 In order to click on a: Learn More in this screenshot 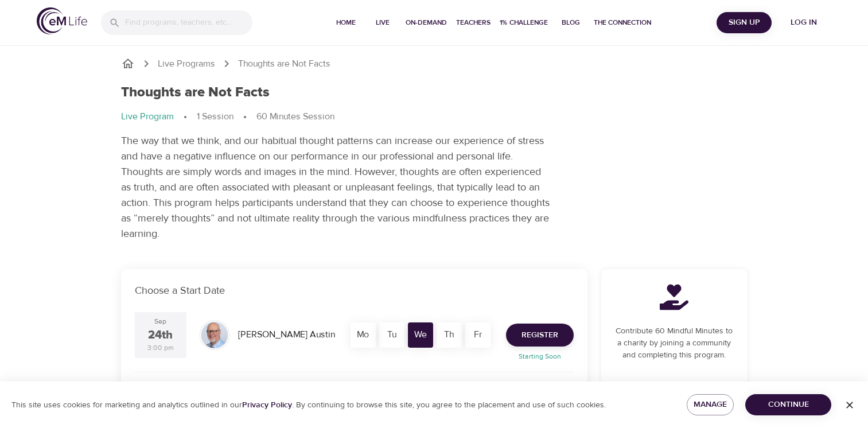, I will do `click(674, 385)`.